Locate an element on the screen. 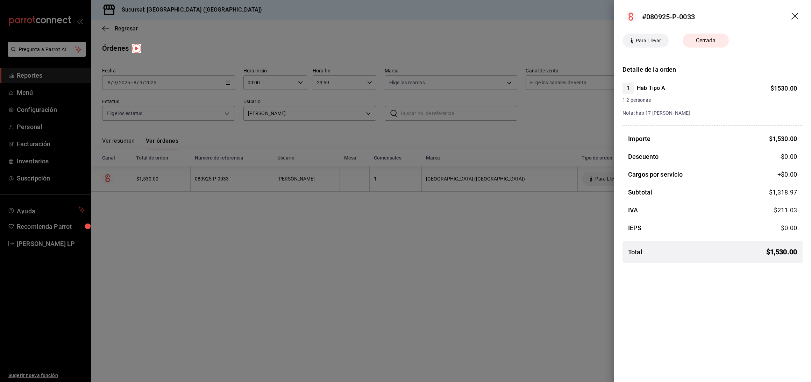 This screenshot has width=811, height=382. span: +$ 0.00 is located at coordinates (787, 174).